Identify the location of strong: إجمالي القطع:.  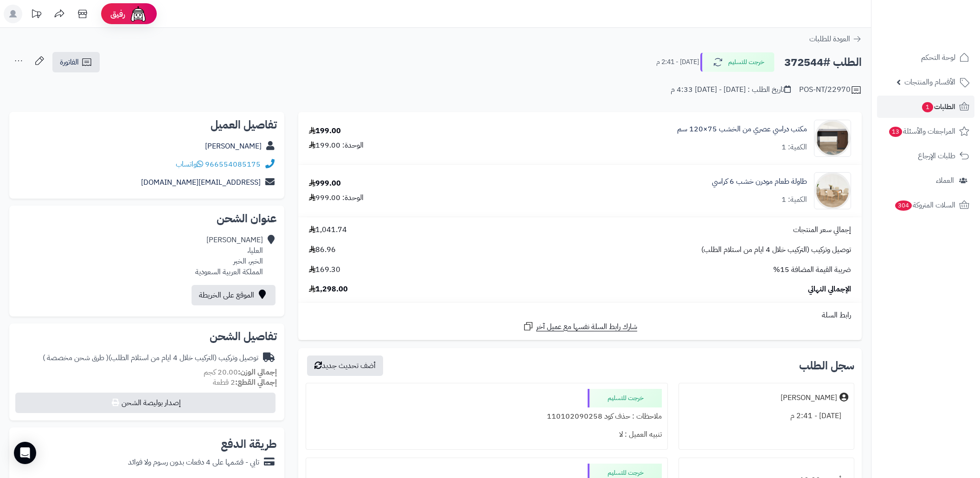
(256, 382).